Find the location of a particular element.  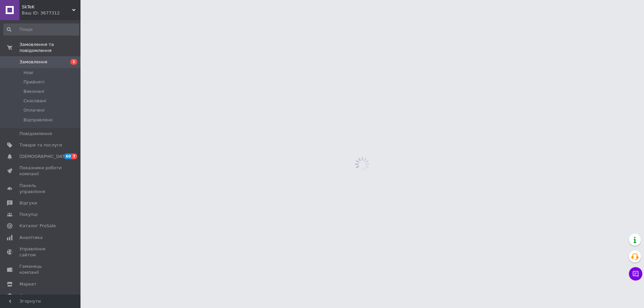

span: SkTeK is located at coordinates (47, 7).